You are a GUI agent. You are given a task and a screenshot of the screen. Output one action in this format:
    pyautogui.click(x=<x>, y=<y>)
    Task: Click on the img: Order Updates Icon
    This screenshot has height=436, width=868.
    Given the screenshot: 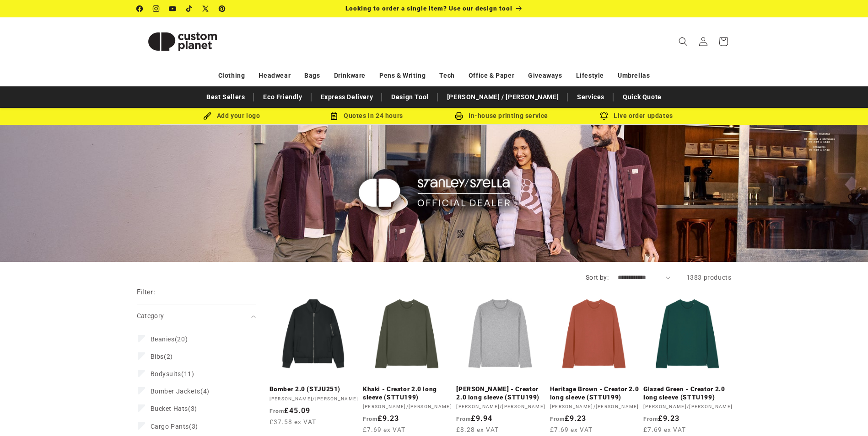 What is the action you would take?
    pyautogui.click(x=334, y=116)
    